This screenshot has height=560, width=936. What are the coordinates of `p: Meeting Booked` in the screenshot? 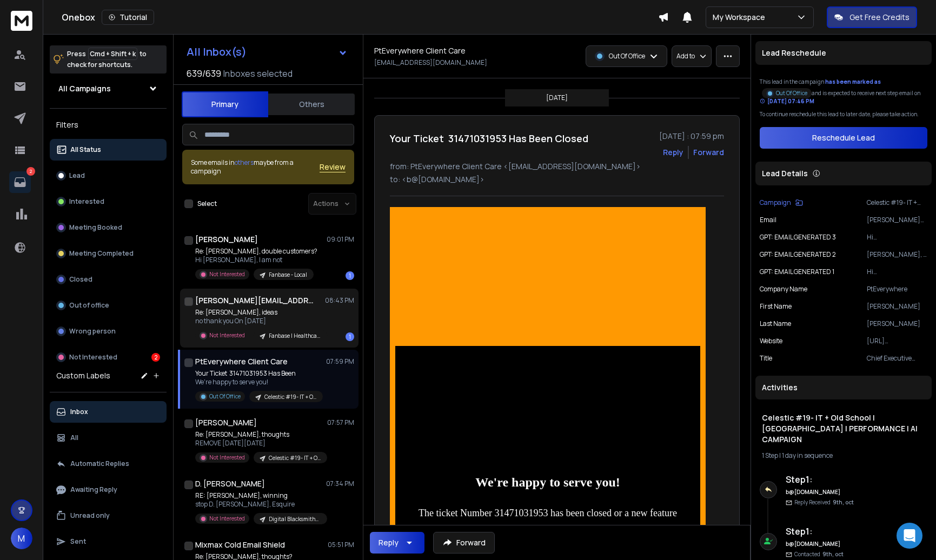 It's located at (96, 228).